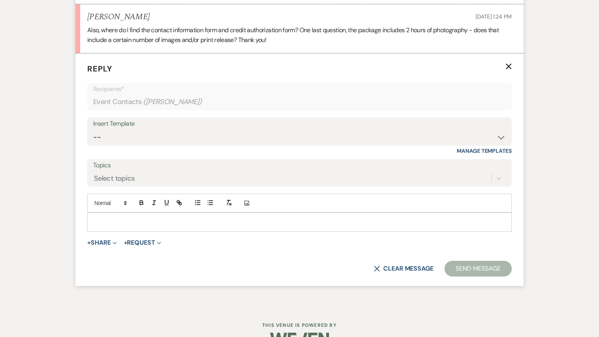  What do you see at coordinates (478, 269) in the screenshot?
I see `button: Send Message` at bounding box center [478, 269].